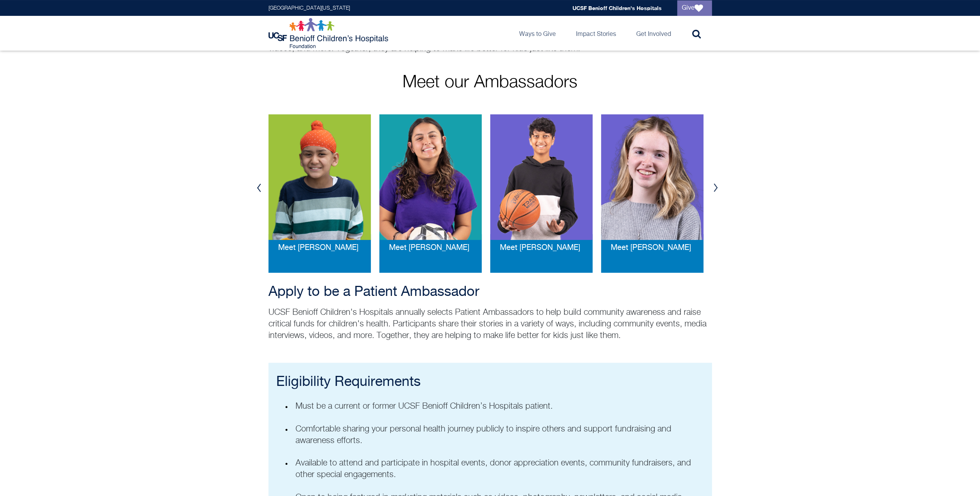 This screenshot has height=496, width=980. What do you see at coordinates (319, 177) in the screenshot?
I see `img: manvir-web.png` at bounding box center [319, 177].